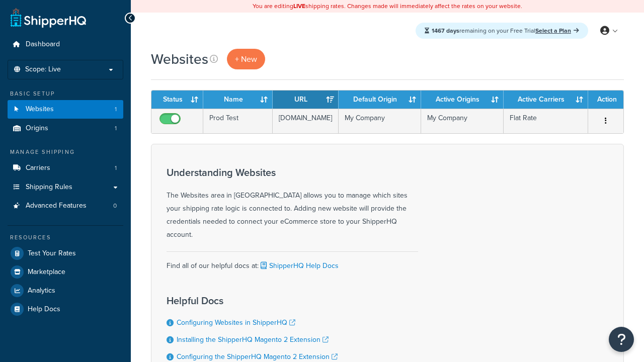 Image resolution: width=644 pixels, height=362 pixels. Describe the element at coordinates (65, 238) in the screenshot. I see `div: Resources` at that location.